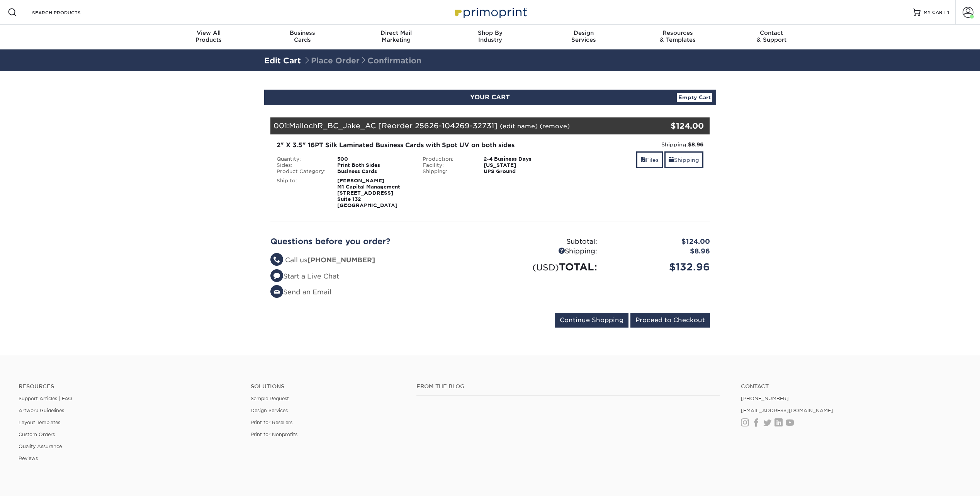 This screenshot has width=980, height=496. I want to click on input: Continue Shopping, so click(591, 320).